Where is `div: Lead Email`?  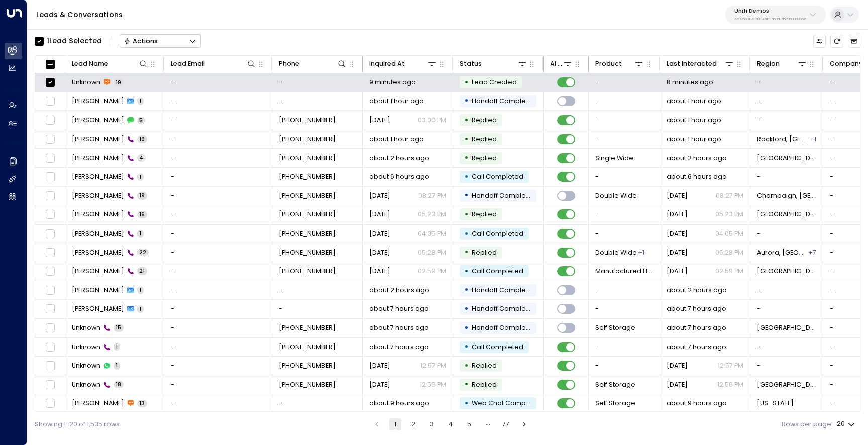
div: Lead Email is located at coordinates (214, 64).